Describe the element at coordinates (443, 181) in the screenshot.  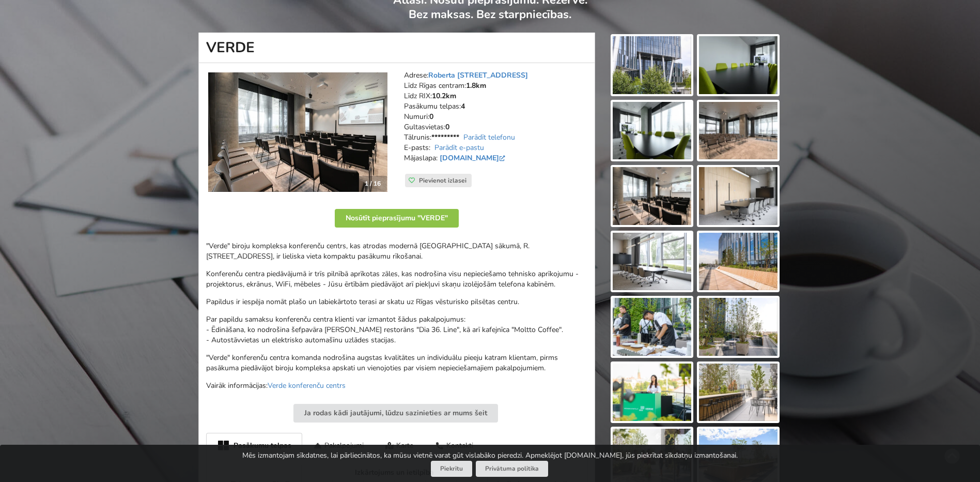
I see `span: Pievienot izlasei` at that location.